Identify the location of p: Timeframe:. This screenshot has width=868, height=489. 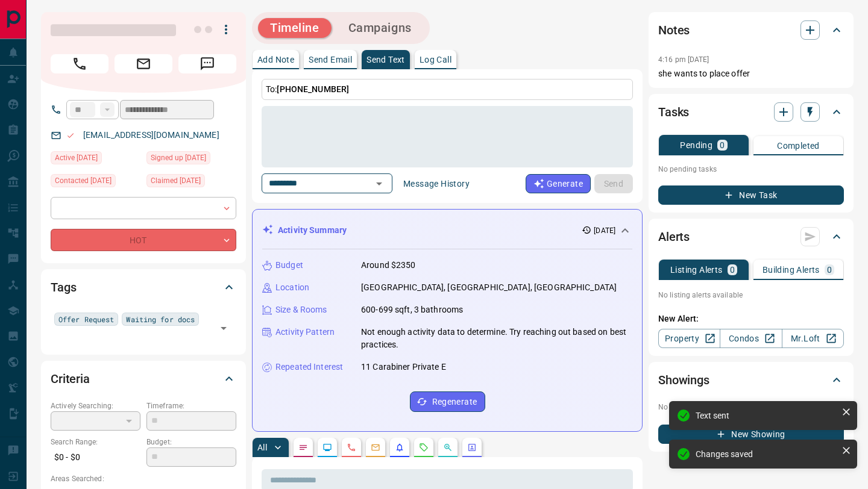
(191, 406).